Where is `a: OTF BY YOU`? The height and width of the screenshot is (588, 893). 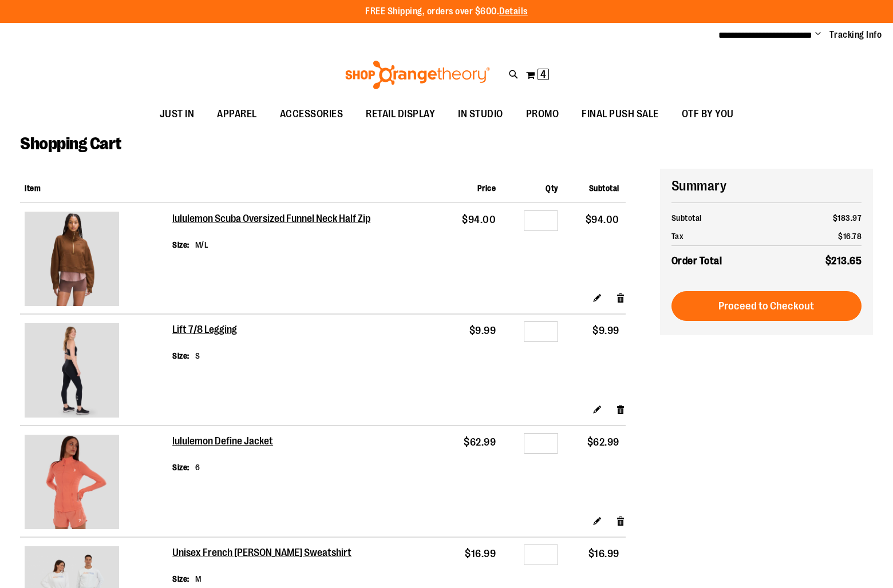 a: OTF BY YOU is located at coordinates (708, 114).